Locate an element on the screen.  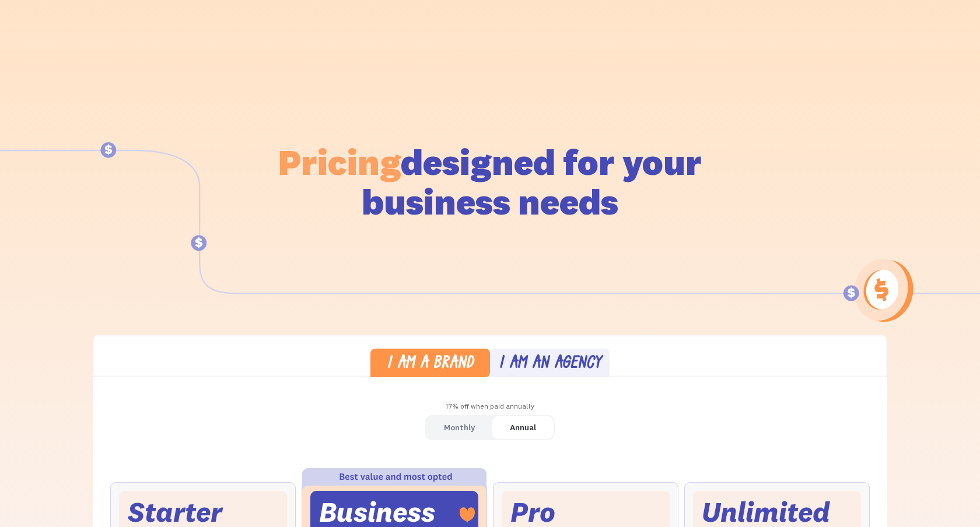
div: Pro is located at coordinates (532, 512).